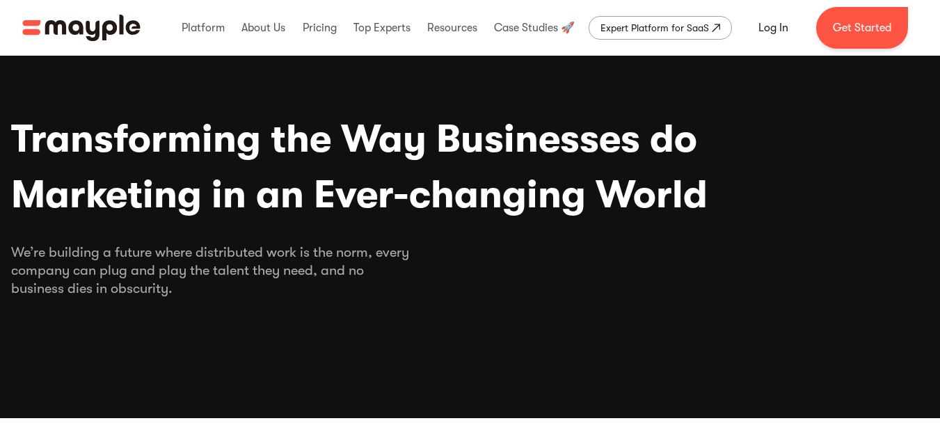 Image resolution: width=940 pixels, height=446 pixels. I want to click on a: home, so click(81, 28).